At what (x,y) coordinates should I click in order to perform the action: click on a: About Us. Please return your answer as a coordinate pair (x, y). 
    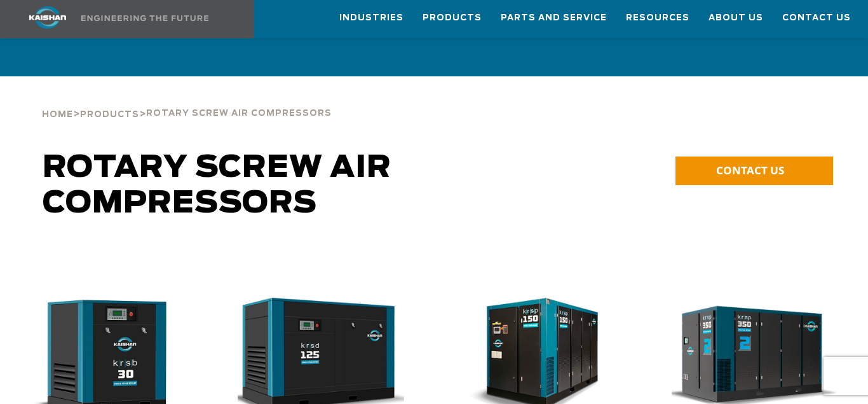
    Looking at the image, I should click on (736, 18).